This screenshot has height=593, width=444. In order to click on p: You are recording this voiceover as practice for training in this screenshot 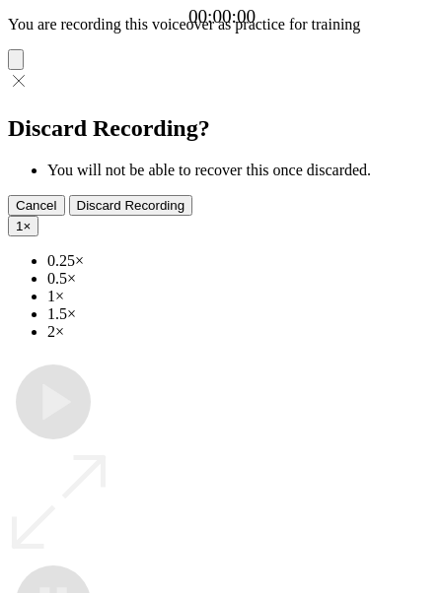, I will do `click(222, 25)`.